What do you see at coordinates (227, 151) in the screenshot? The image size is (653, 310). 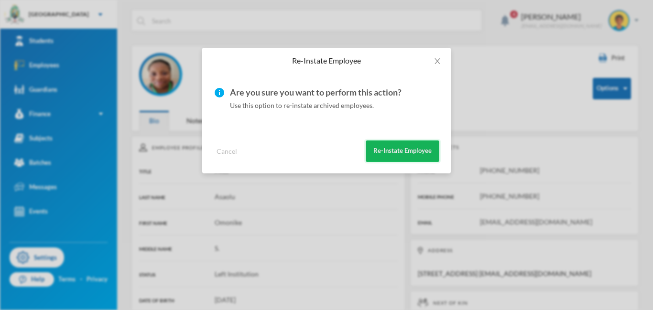 I see `button: Cancel` at bounding box center [227, 151].